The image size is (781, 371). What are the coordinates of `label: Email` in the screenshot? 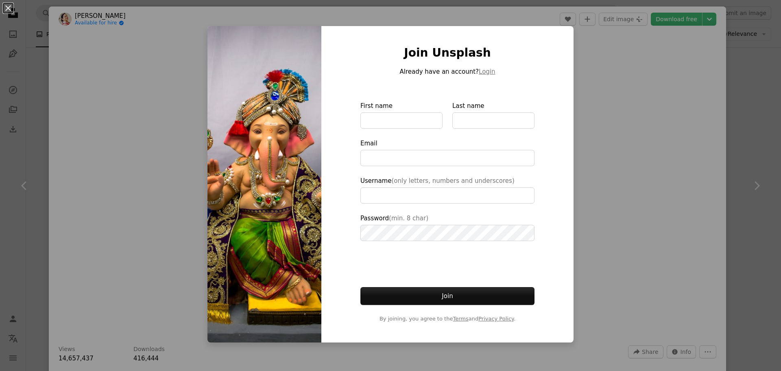 It's located at (447, 152).